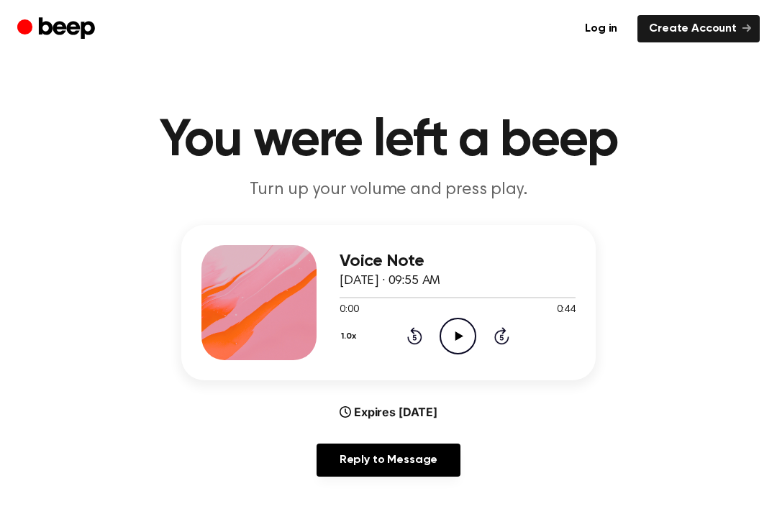 The height and width of the screenshot is (532, 777). I want to click on span: 0:44, so click(566, 310).